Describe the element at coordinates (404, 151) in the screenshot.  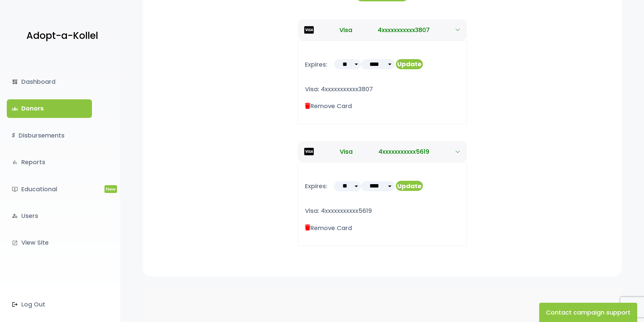
I see `span: 4xxxxxxxxxxx5619` at that location.